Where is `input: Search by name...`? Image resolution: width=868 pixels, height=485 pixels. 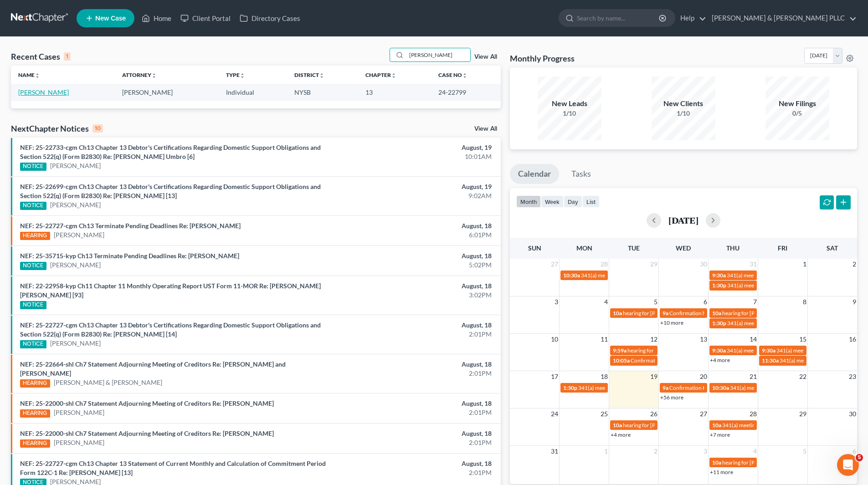 input: Search by name... is located at coordinates (618, 18).